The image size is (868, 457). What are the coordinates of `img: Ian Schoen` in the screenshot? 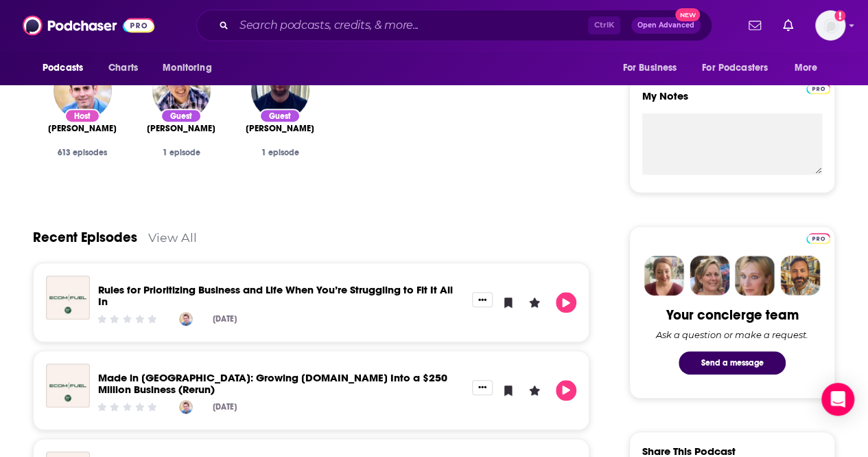 It's located at (280, 90).